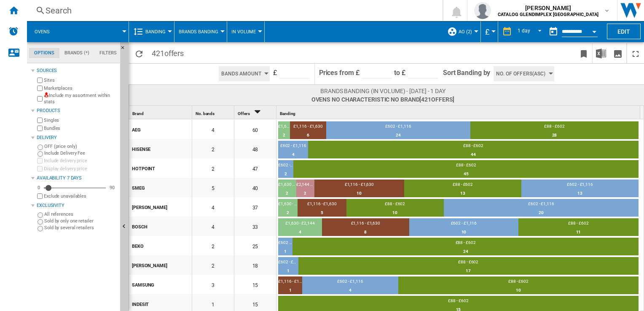 The height and width of the screenshot is (311, 644). I want to click on label: Display delivery price, so click(80, 169).